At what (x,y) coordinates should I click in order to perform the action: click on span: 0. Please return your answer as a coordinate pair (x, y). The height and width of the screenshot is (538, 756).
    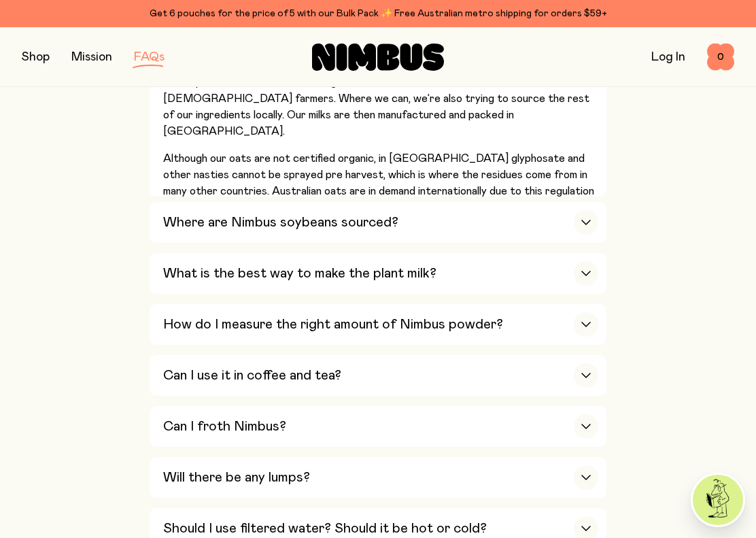
    Looking at the image, I should click on (721, 57).